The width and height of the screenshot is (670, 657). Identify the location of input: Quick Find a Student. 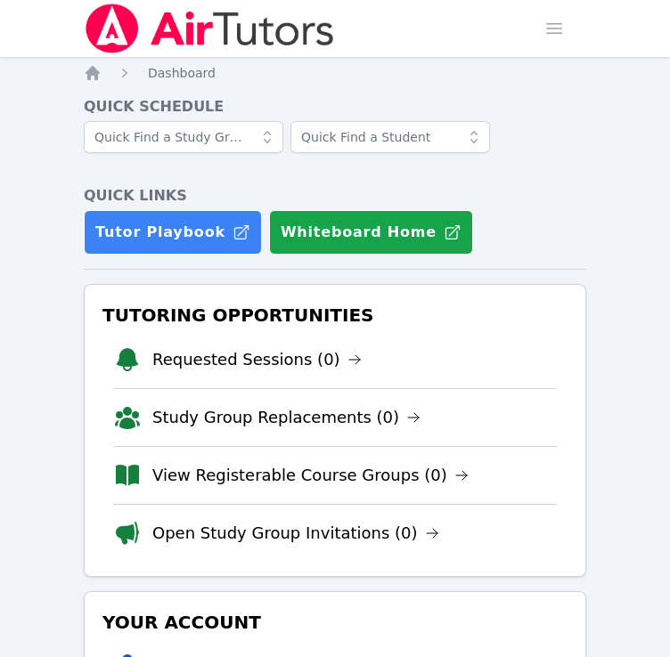
(390, 137).